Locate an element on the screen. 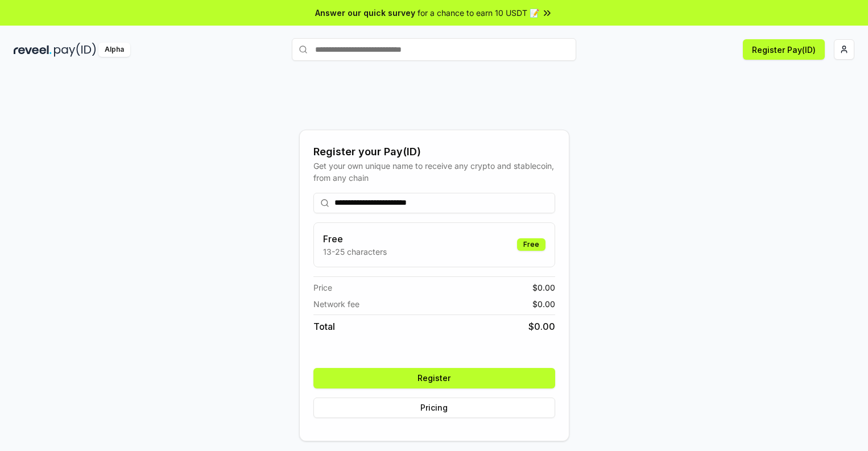 This screenshot has height=451, width=868. div: Register your Pay(ID) is located at coordinates (434, 152).